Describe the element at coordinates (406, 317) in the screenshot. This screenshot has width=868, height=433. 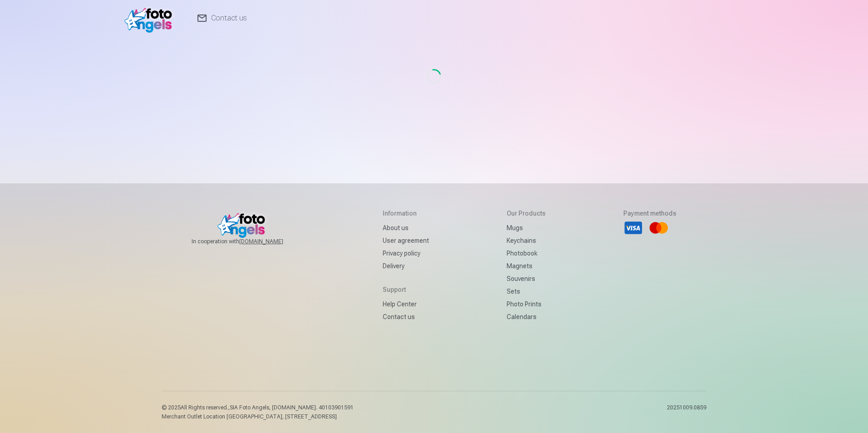
I see `a: Contact us` at that location.